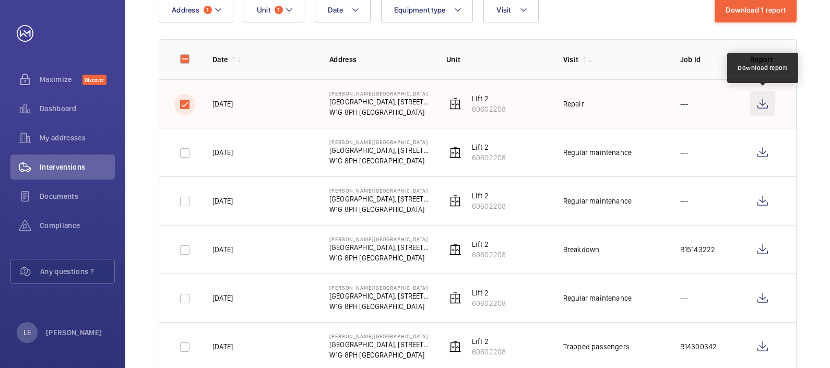 The height and width of the screenshot is (368, 830). I want to click on p: R15143222, so click(698, 249).